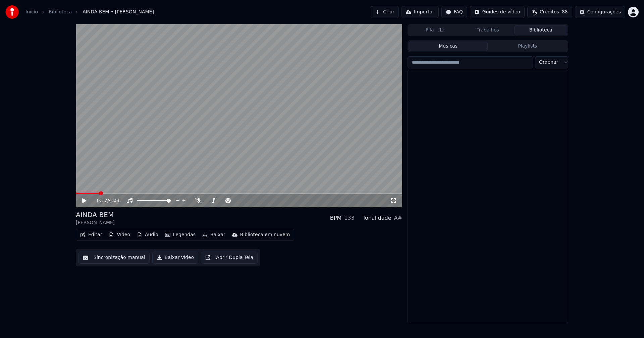  Describe the element at coordinates (385, 12) in the screenshot. I see `button: Criar` at that location.